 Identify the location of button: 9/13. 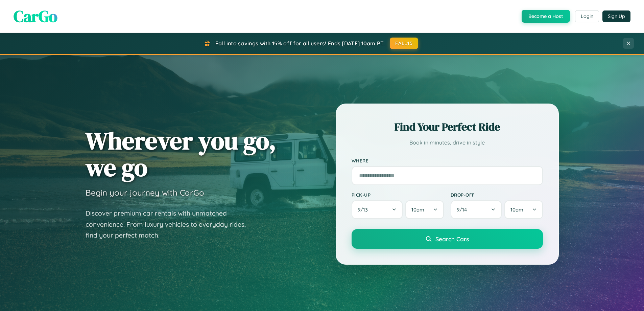
(377, 209).